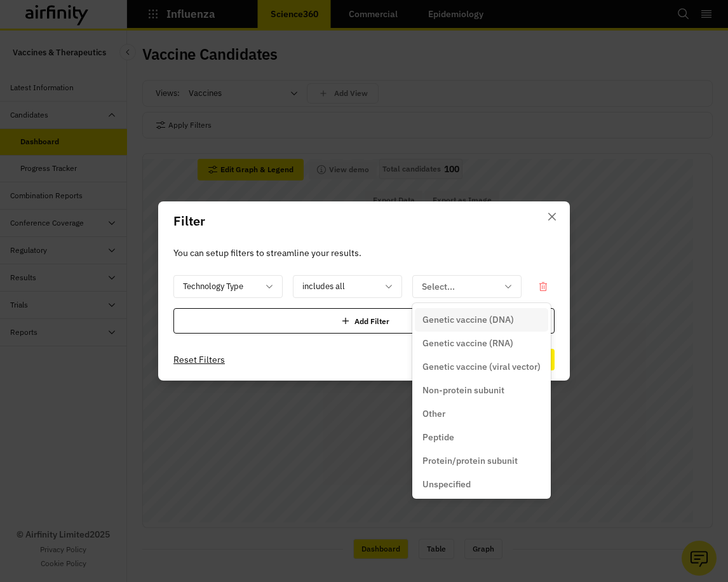  I want to click on p: Unspecified, so click(447, 484).